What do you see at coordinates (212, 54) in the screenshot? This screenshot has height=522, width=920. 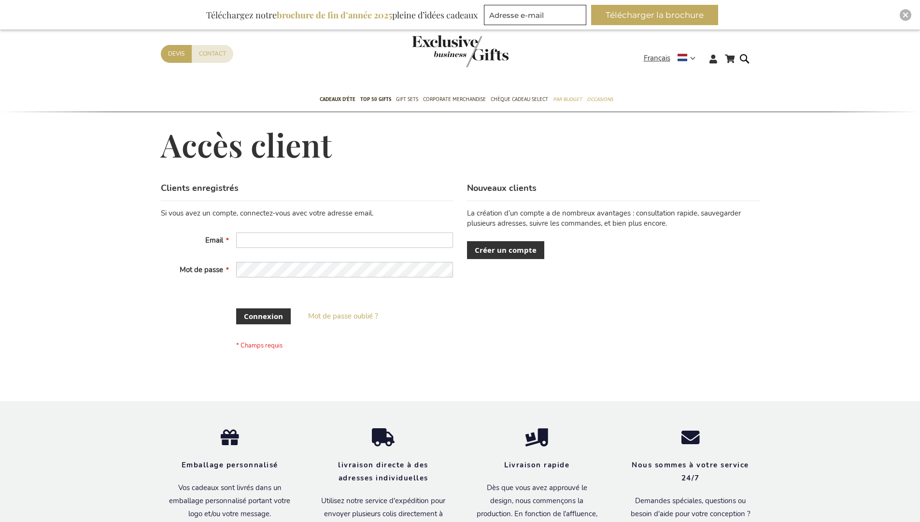 I see `a: Contact` at bounding box center [212, 54].